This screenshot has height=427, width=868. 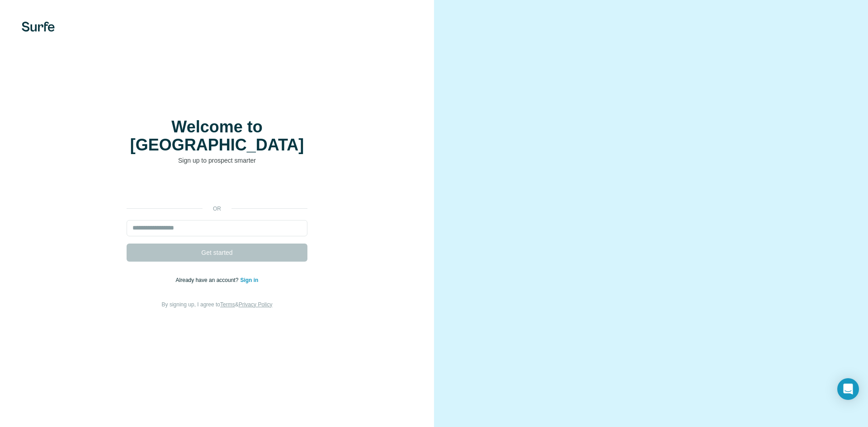 What do you see at coordinates (848, 389) in the screenshot?
I see `div: Open Intercom Messenger` at bounding box center [848, 389].